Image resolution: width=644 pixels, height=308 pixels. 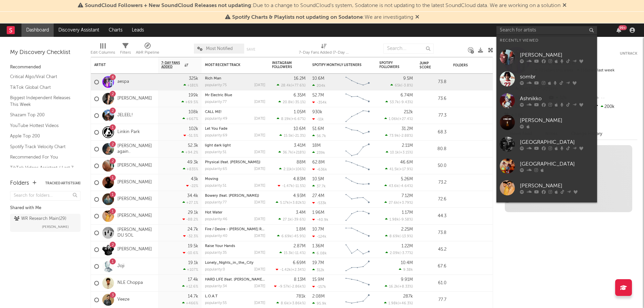 I want to click on div: 73.8, so click(x=433, y=233).